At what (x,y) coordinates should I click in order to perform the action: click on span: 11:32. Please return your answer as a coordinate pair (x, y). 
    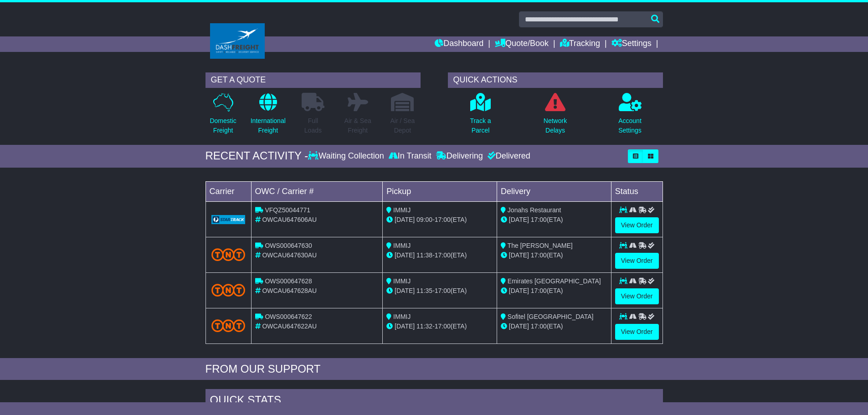
    Looking at the image, I should click on (425, 326).